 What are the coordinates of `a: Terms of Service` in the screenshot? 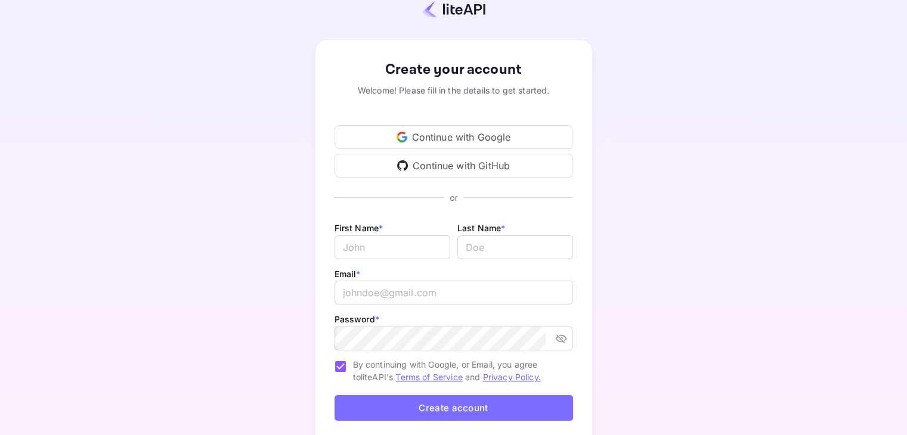 It's located at (429, 377).